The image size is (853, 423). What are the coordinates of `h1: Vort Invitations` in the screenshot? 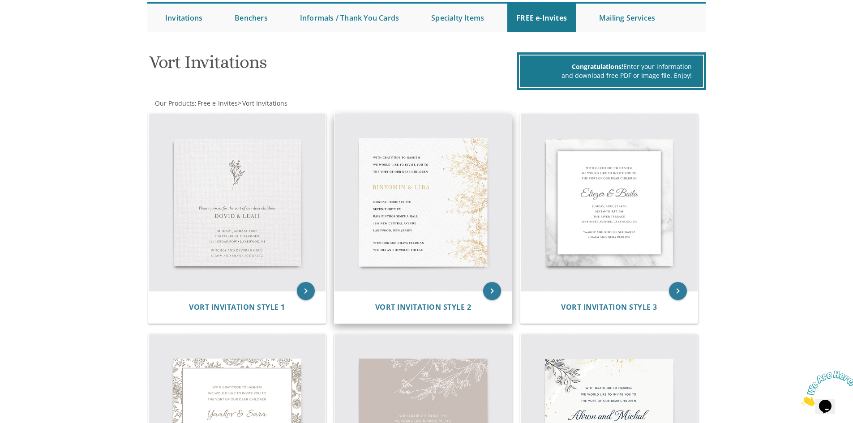 It's located at (332, 65).